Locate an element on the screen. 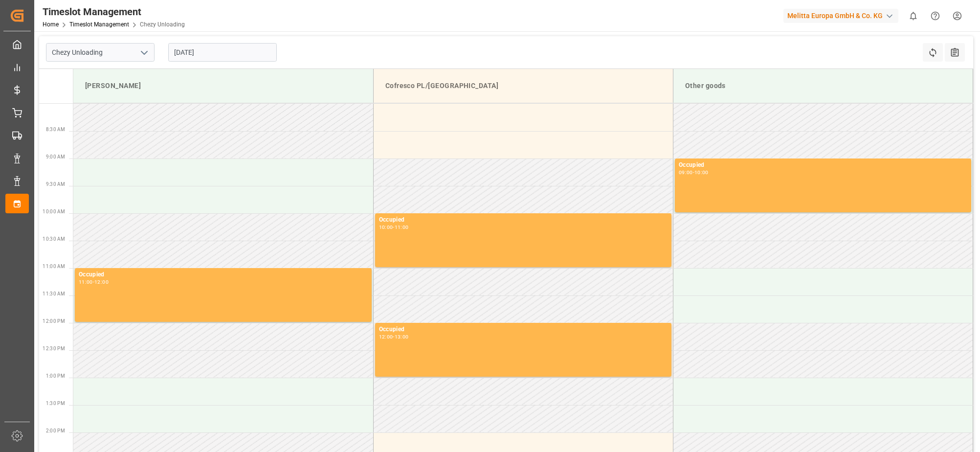 This screenshot has height=452, width=980. button: open menu is located at coordinates (144, 52).